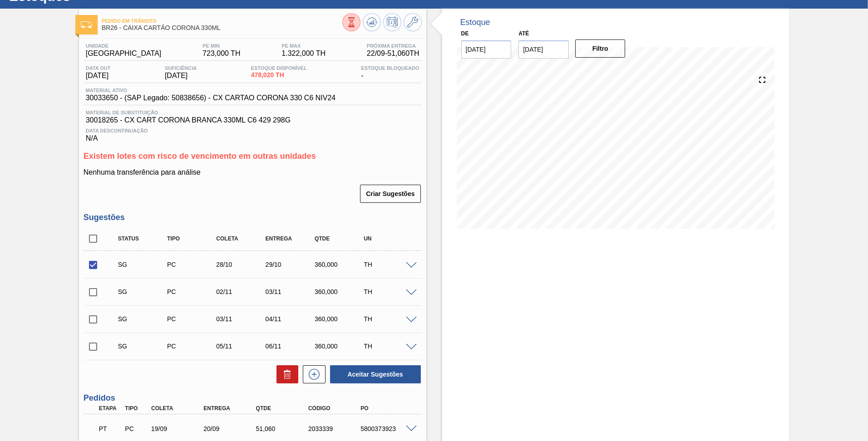 This screenshot has height=441, width=868. I want to click on div: 28/10/2025, so click(241, 264).